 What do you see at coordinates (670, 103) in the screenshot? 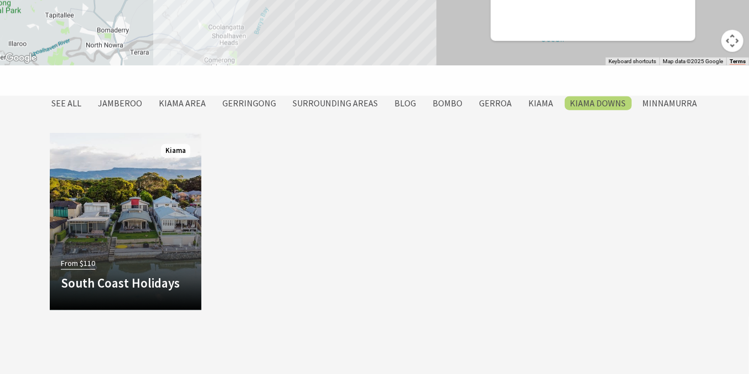
I see `label: Minnamurra` at bounding box center [670, 103].